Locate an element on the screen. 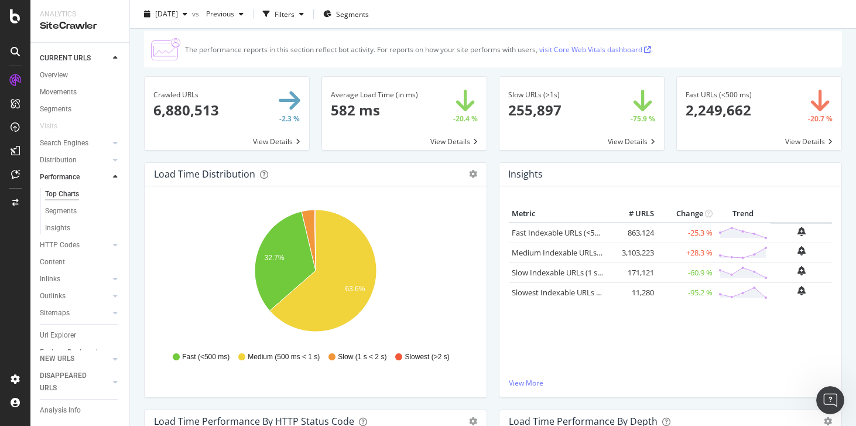  div: SiteCrawler is located at coordinates (80, 26).